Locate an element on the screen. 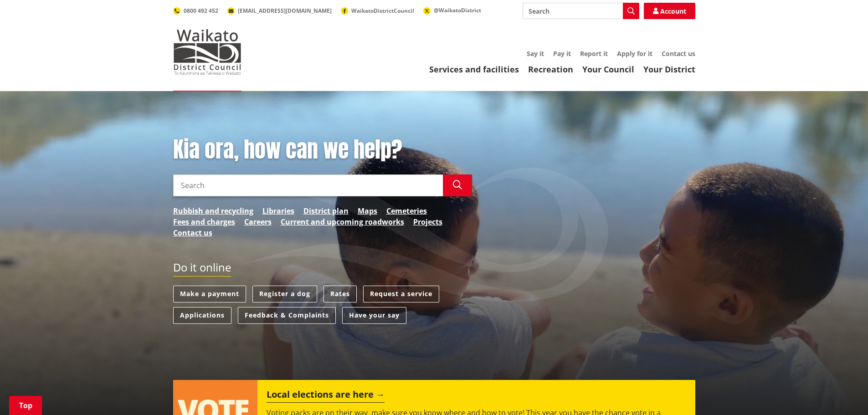 Image resolution: width=868 pixels, height=415 pixels. a: Recreation is located at coordinates (550, 69).